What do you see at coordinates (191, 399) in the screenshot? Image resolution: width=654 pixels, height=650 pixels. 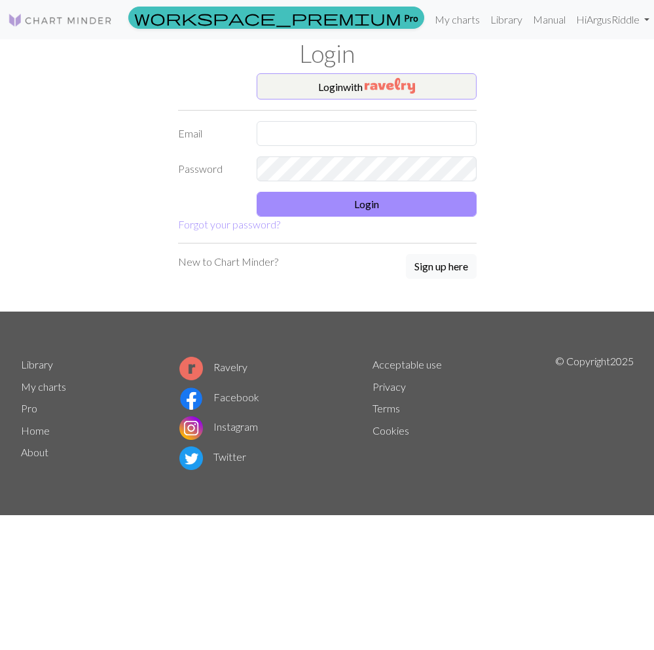 I see `img: Facebook logo` at bounding box center [191, 399].